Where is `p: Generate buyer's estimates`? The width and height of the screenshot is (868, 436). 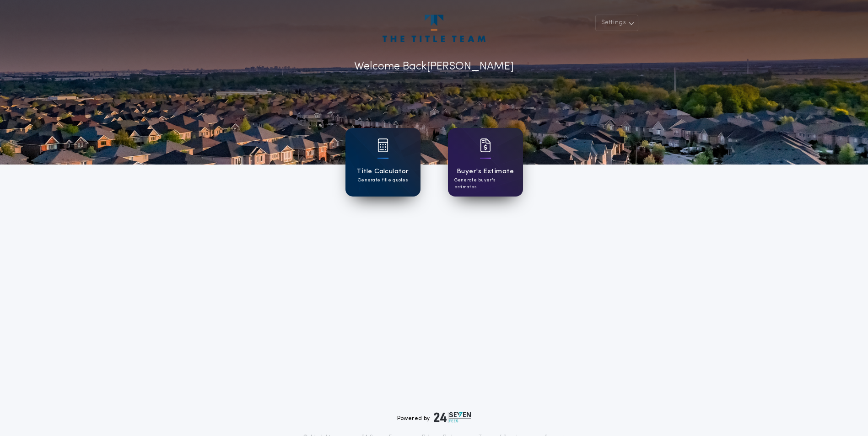 p: Generate buyer's estimates is located at coordinates (486, 184).